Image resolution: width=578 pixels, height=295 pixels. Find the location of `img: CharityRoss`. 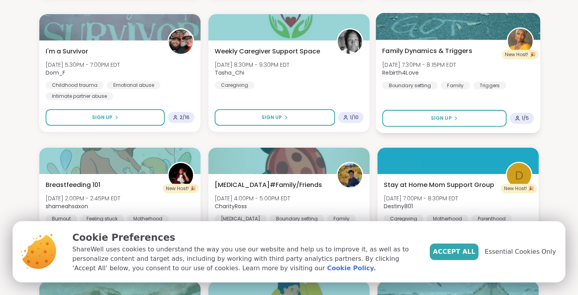

img: CharityRoss is located at coordinates (350, 175).